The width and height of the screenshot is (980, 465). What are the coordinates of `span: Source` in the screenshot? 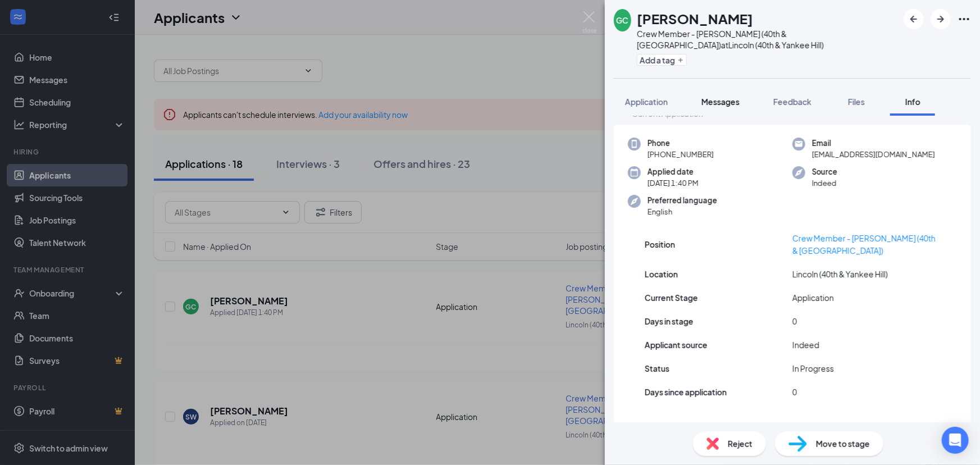 It's located at (825, 172).